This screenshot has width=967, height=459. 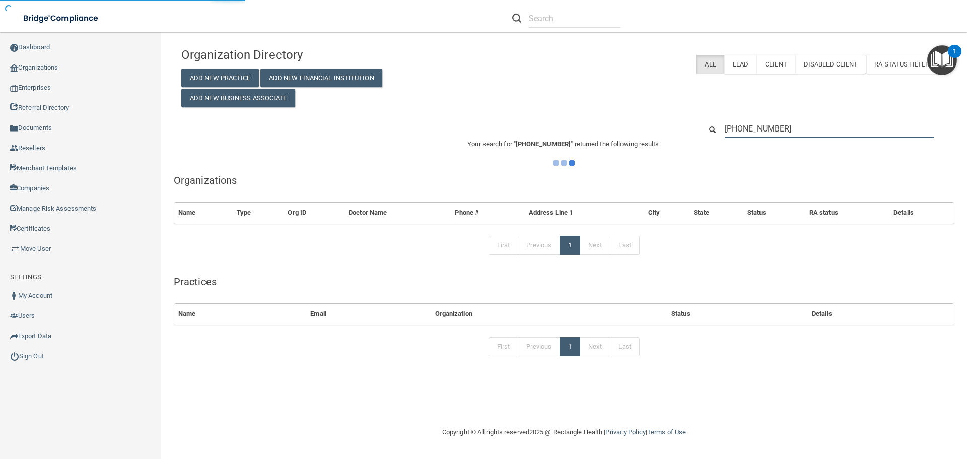 What do you see at coordinates (487, 212) in the screenshot?
I see `th: Phone #` at bounding box center [487, 212].